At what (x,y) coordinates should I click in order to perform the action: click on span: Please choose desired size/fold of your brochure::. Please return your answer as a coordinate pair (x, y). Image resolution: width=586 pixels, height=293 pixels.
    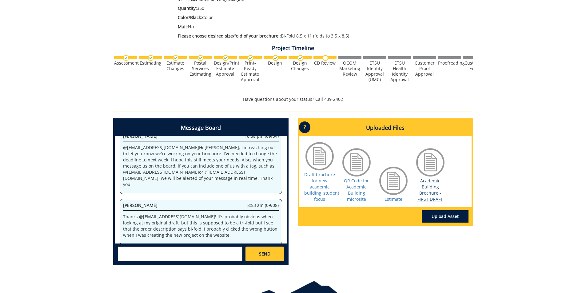
    Looking at the image, I should click on (229, 36).